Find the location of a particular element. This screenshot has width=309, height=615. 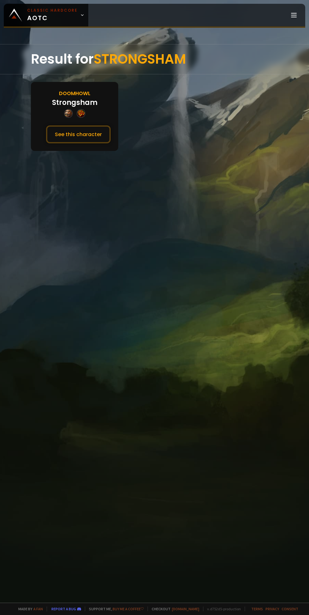

a: Classic HardcoreAOTC is located at coordinates (46, 15).